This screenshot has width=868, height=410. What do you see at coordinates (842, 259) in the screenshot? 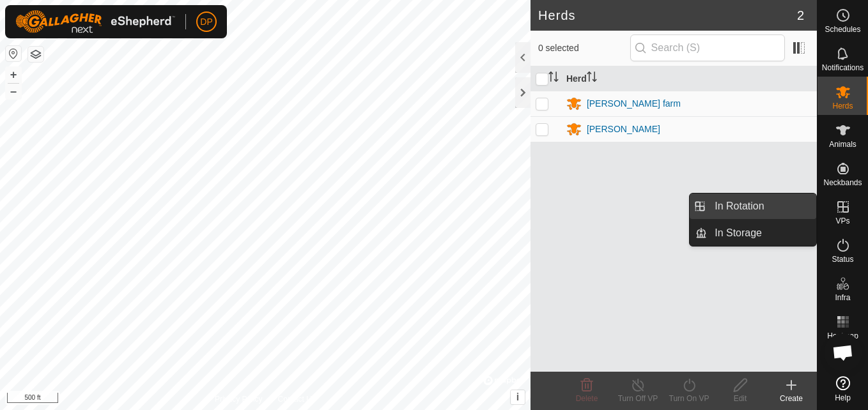
I see `span: Status` at bounding box center [842, 259].